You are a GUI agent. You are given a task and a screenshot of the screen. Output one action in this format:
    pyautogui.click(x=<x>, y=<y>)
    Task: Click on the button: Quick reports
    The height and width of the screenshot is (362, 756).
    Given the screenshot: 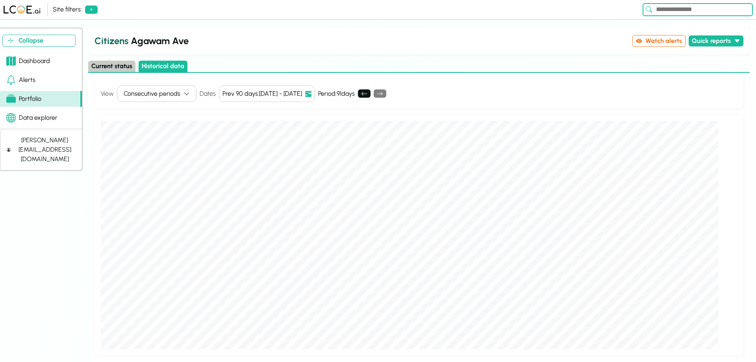 What is the action you would take?
    pyautogui.click(x=716, y=41)
    